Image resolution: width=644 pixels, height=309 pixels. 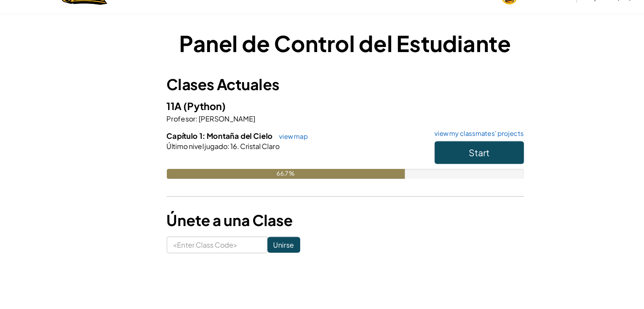 I want to click on span: Mi Cuenta, so click(x=493, y=14).